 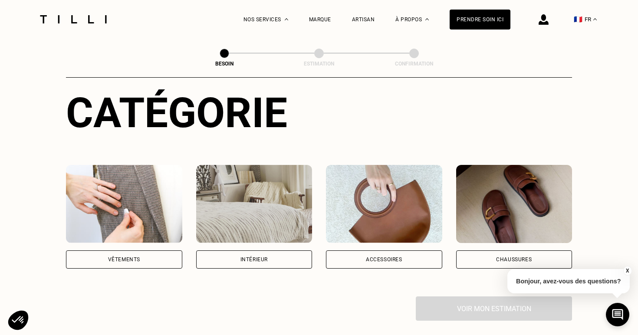 I want to click on div: Confirmation, so click(x=414, y=64).